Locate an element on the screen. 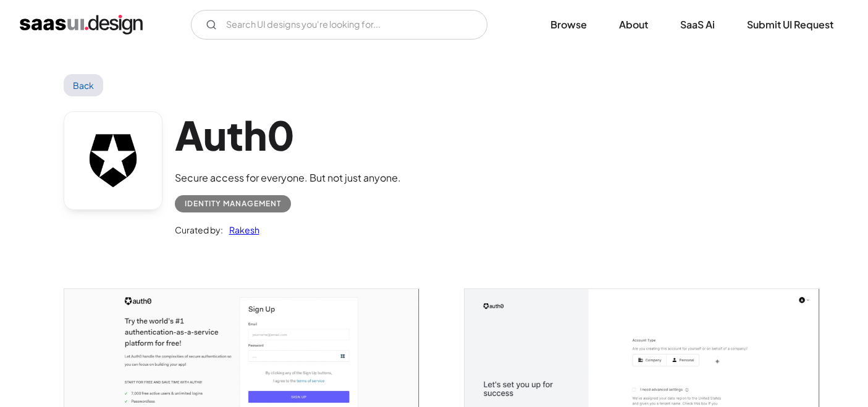 The image size is (868, 407). a: home is located at coordinates (81, 24).